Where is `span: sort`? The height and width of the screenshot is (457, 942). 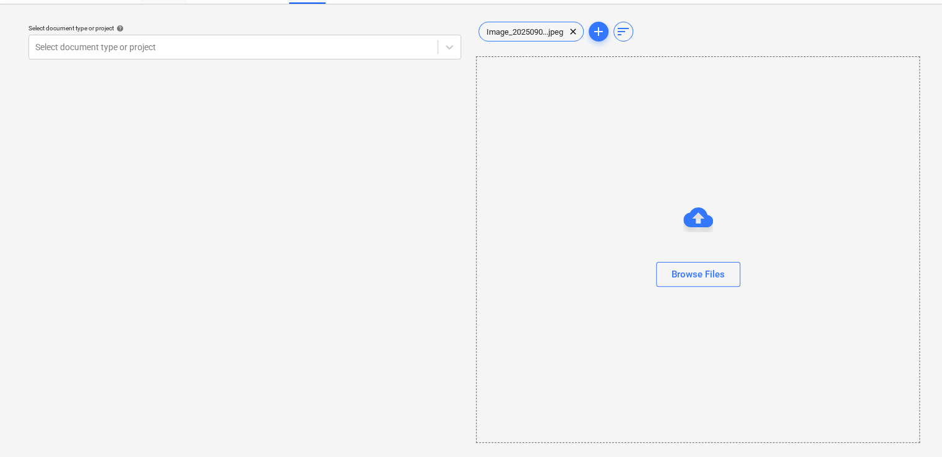 span: sort is located at coordinates (623, 32).